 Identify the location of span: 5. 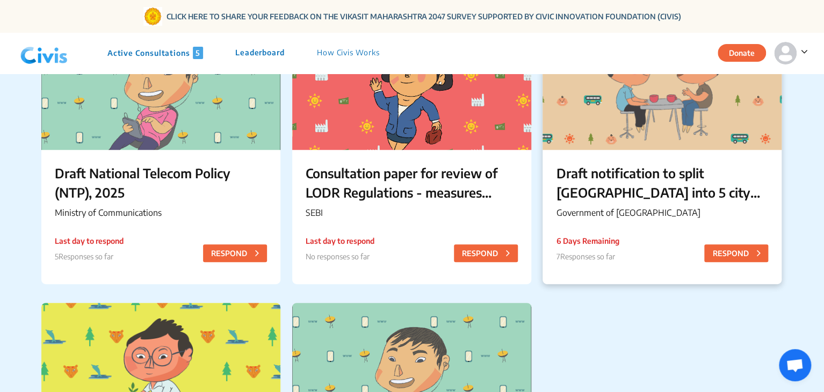
(198, 53).